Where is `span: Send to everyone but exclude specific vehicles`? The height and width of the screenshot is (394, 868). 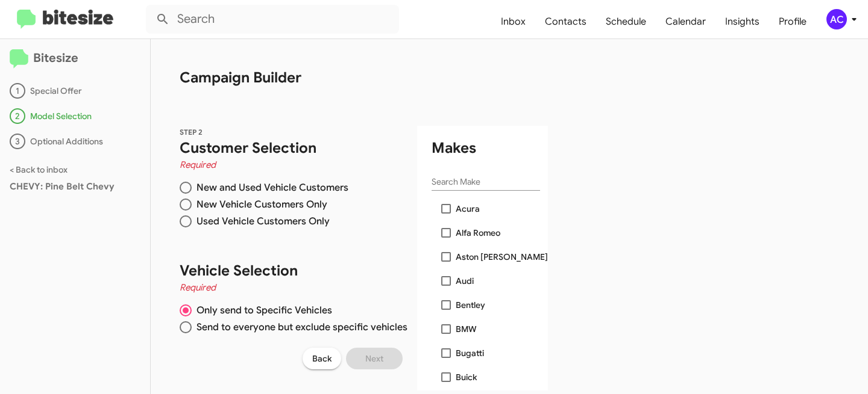
span: Send to everyone but exclude specific vehicles is located at coordinates (299, 327).